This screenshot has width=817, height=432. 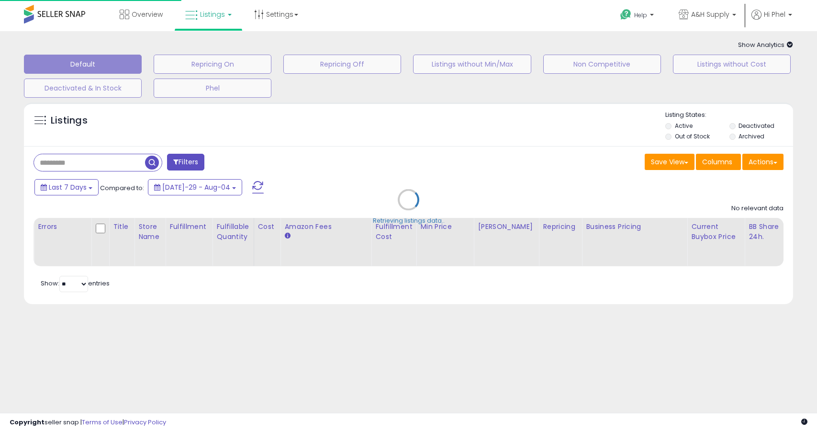 What do you see at coordinates (213, 64) in the screenshot?
I see `button: Repricing On` at bounding box center [213, 64].